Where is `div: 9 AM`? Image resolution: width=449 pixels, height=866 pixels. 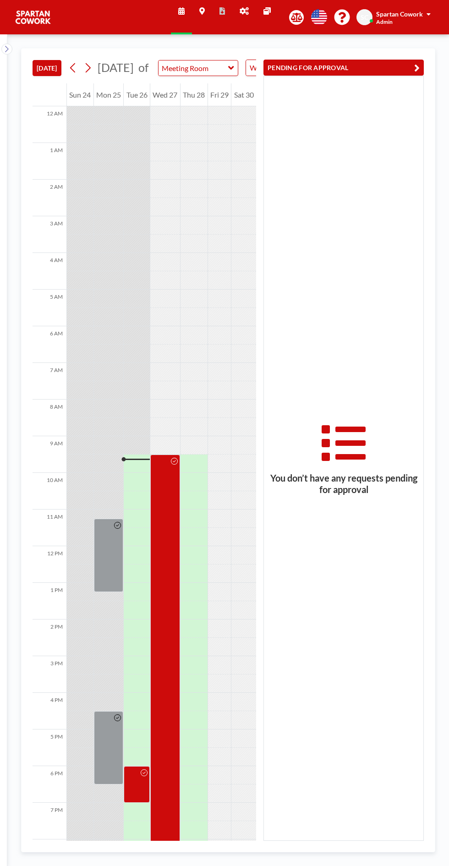 div: 9 AM is located at coordinates (49, 455).